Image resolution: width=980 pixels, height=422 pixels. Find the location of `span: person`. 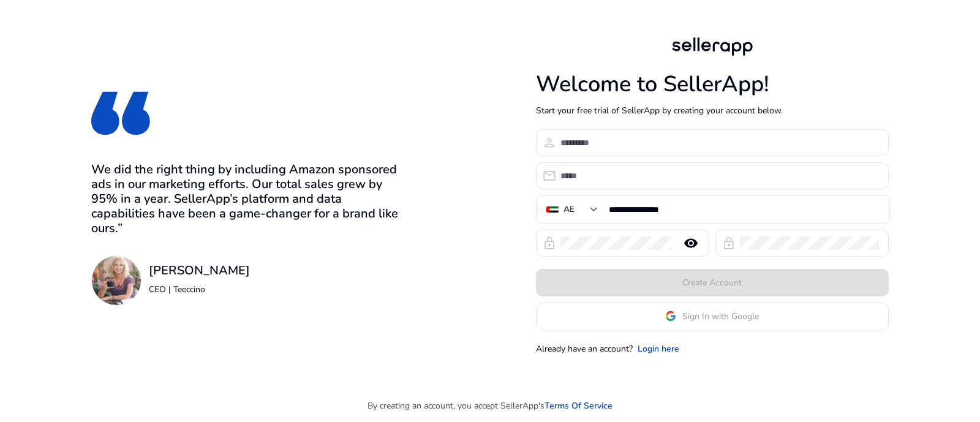

span: person is located at coordinates (550, 143).